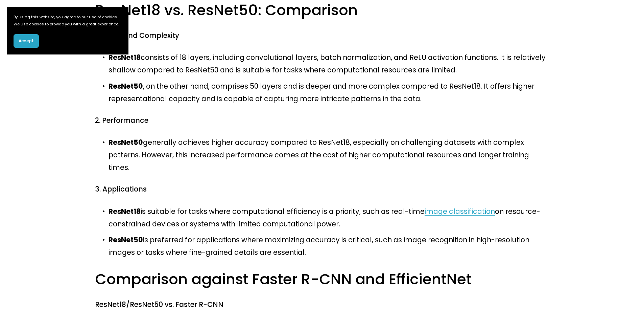  I want to click on h3: Comparison against Faster R-CNN and EfficientNet, so click(322, 279).